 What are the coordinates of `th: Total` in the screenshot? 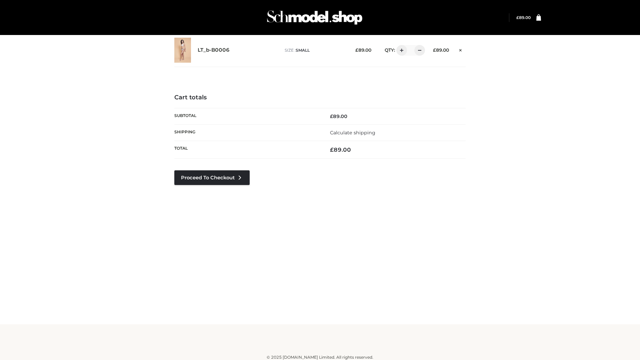 It's located at (247, 150).